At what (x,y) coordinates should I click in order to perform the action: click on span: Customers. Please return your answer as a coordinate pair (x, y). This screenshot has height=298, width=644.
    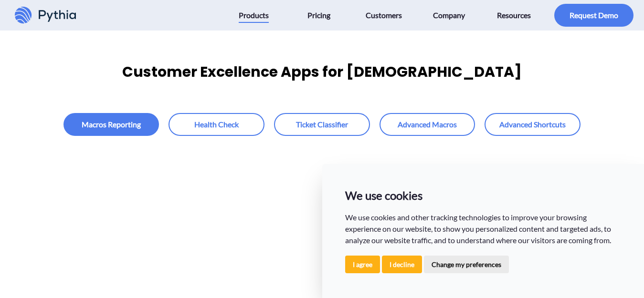
    Looking at the image, I should click on (384, 16).